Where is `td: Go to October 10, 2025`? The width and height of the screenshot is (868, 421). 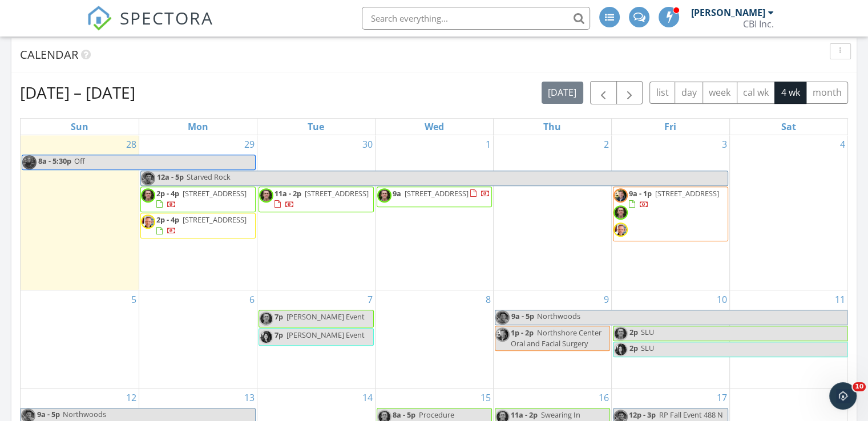
td: Go to October 10, 2025 is located at coordinates (670, 339).